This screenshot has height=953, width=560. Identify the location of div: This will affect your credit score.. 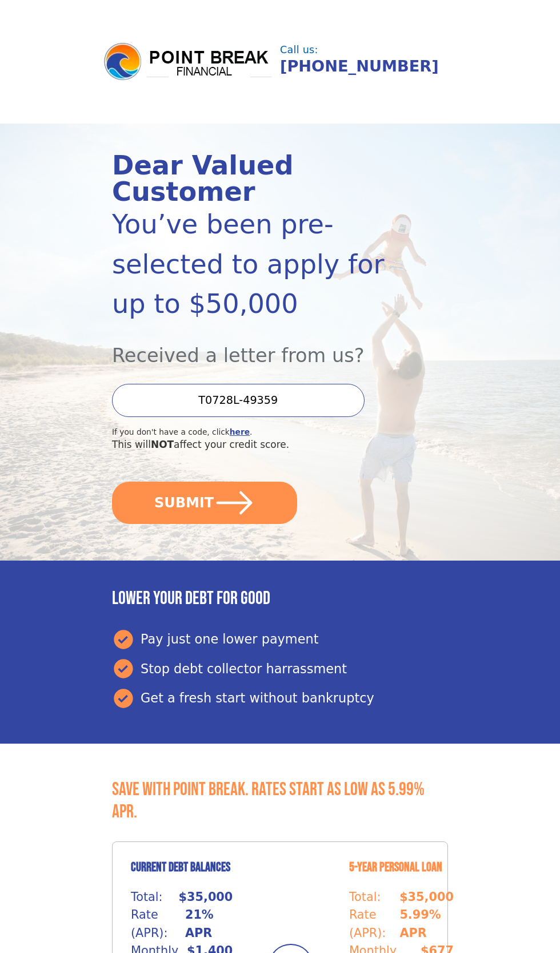
(255, 444).